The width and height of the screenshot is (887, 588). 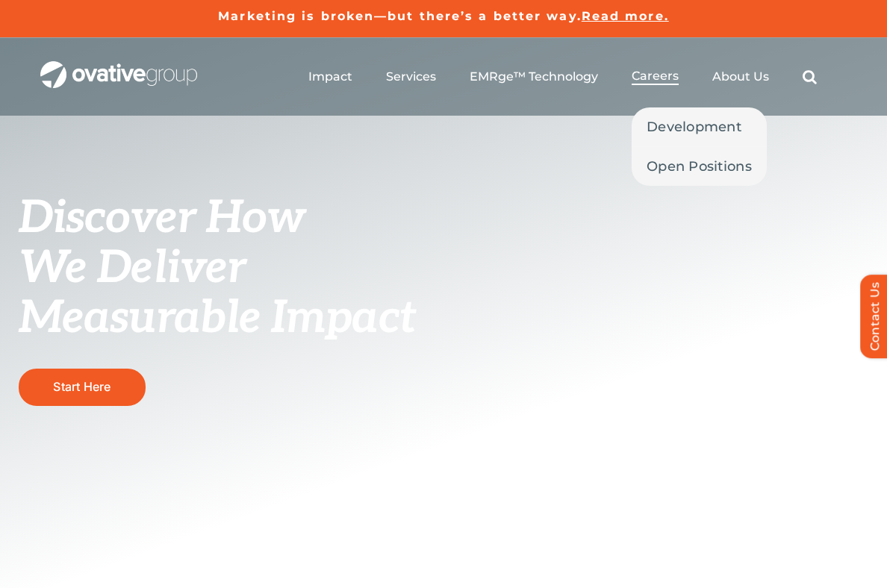 What do you see at coordinates (399, 16) in the screenshot?
I see `a: Marketing is broken—but there’s a better way.` at bounding box center [399, 16].